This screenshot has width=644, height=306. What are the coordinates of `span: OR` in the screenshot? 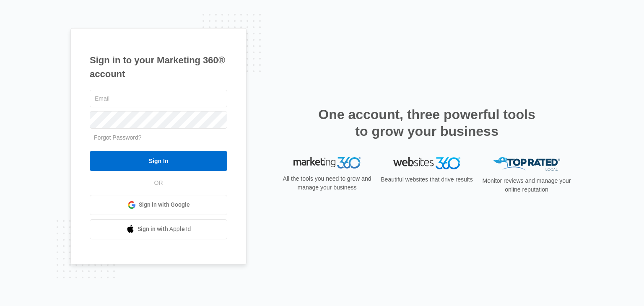 It's located at (158, 182).